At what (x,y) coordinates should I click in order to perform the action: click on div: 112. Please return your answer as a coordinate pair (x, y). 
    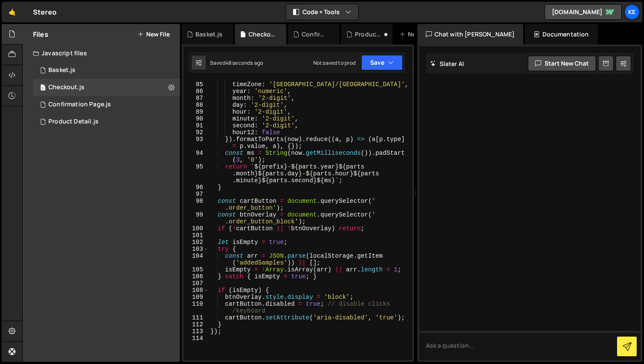
    Looking at the image, I should click on (196, 324).